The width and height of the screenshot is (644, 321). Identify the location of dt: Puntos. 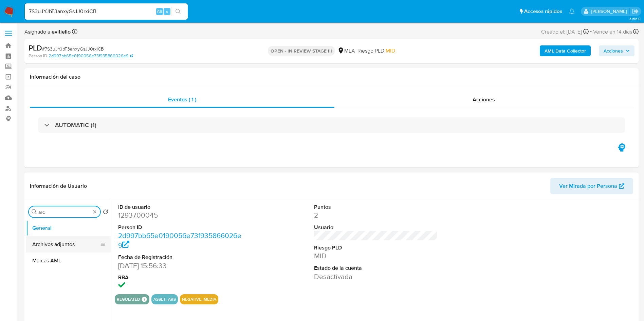
(376, 207).